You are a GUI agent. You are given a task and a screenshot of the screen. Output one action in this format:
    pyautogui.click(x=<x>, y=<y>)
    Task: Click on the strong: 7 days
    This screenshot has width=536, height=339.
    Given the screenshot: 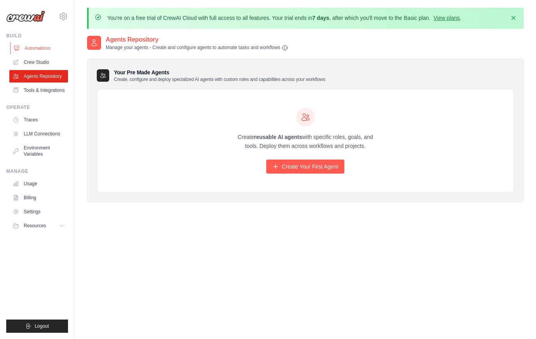 What is the action you would take?
    pyautogui.click(x=321, y=18)
    